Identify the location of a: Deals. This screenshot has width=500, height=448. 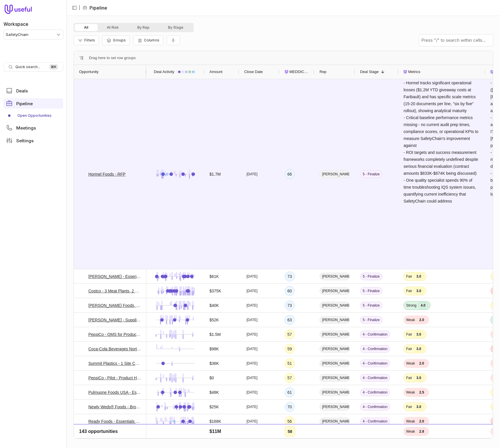
(33, 91).